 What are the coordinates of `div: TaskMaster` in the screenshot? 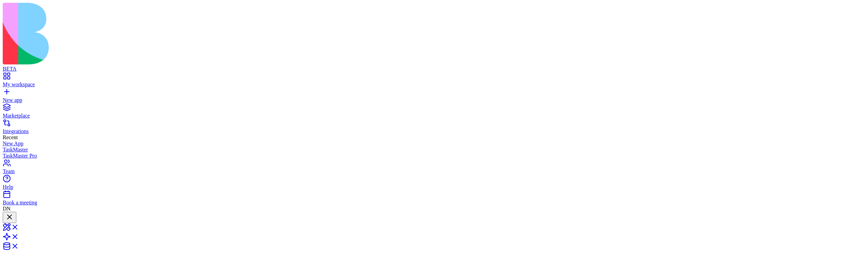 It's located at (434, 150).